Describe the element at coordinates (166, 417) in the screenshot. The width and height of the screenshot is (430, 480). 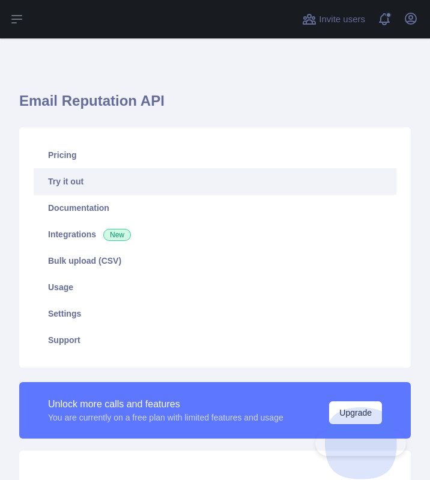
I see `div: You are currently on a free plan with limited features and usage` at that location.